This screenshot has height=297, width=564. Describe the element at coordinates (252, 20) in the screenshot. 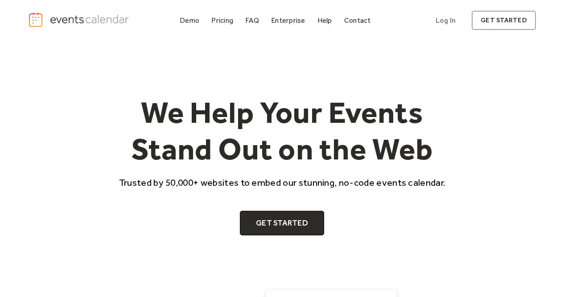

I see `div: FAQ` at that location.